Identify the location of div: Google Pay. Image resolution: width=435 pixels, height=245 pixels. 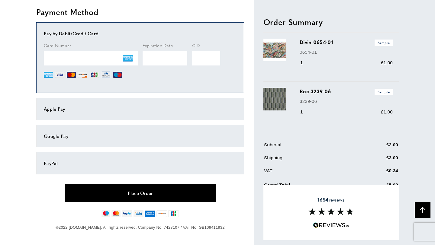
(140, 136).